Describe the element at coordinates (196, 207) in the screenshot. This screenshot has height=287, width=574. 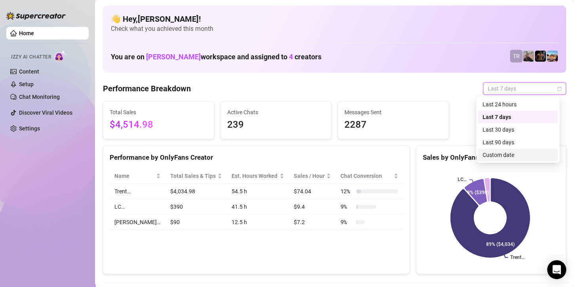
I see `td: $390` at that location.